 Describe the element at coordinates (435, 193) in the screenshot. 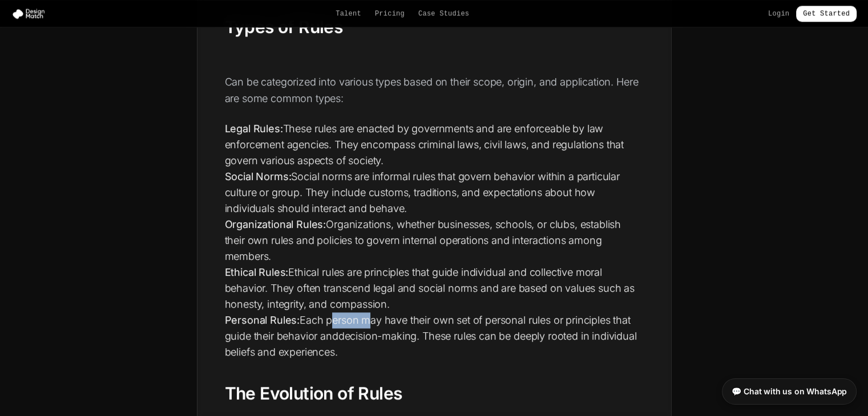

I see `li: Social norms are informal rules that govern behavior within a particular culture or group. They i...` at that location.